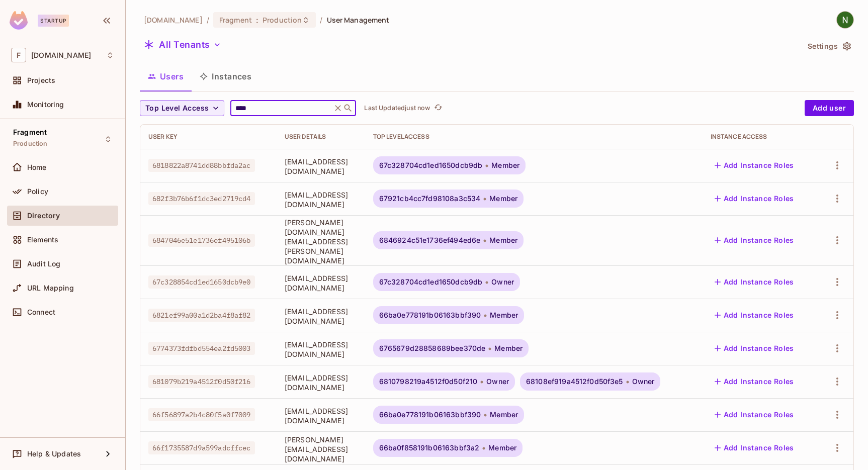  What do you see at coordinates (182, 108) in the screenshot?
I see `button: Top Level Access` at bounding box center [182, 108].